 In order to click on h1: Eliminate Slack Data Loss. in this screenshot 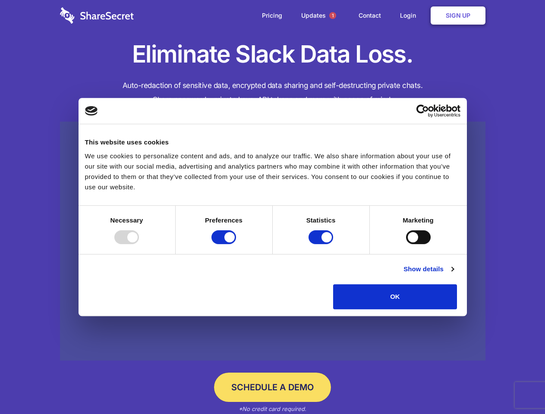, I will do `click(273, 54)`.